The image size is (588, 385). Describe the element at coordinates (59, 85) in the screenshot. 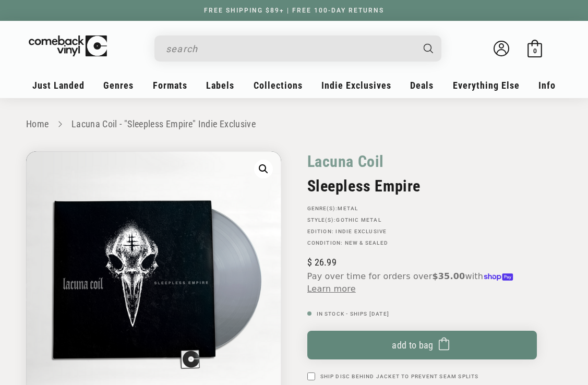

I see `span: Just Landed` at that location.